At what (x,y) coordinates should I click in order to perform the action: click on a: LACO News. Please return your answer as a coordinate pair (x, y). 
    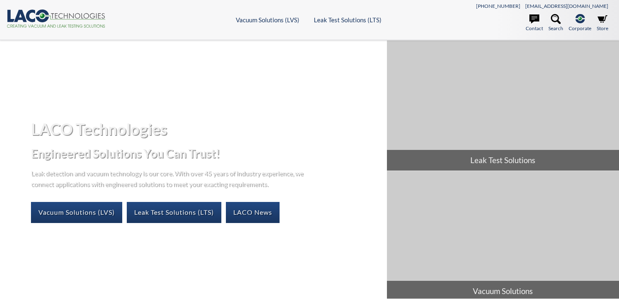
    Looking at the image, I should click on (253, 212).